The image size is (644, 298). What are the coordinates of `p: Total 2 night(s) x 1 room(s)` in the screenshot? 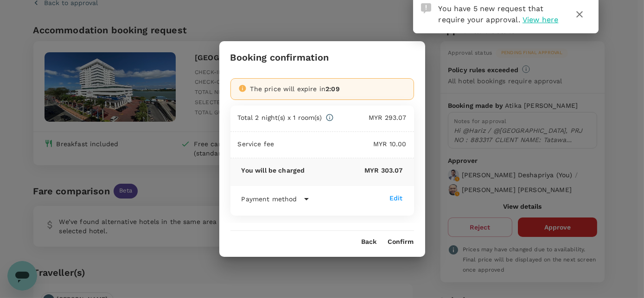 It's located at (280, 118).